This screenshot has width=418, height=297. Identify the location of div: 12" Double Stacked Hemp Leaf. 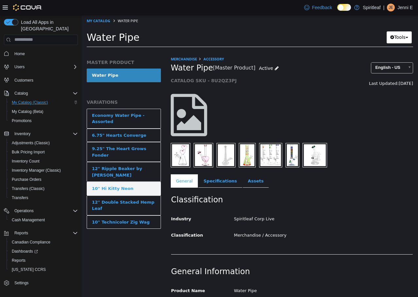
(42, 191).